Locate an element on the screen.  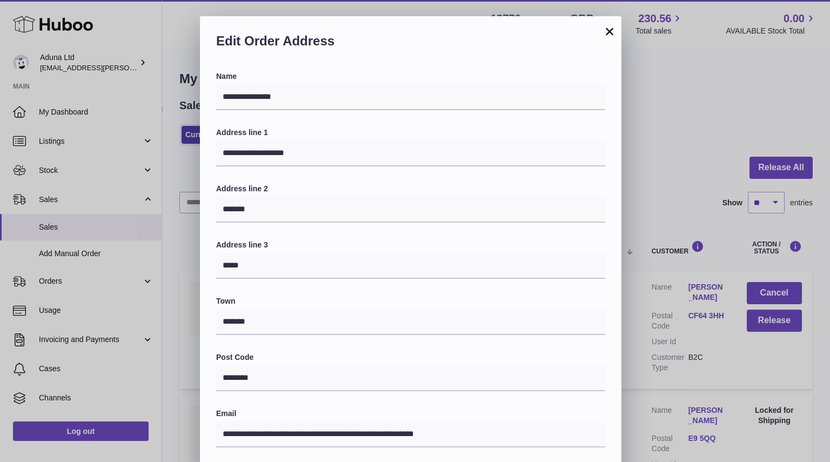
h2: Edit Order Address is located at coordinates (411, 44).